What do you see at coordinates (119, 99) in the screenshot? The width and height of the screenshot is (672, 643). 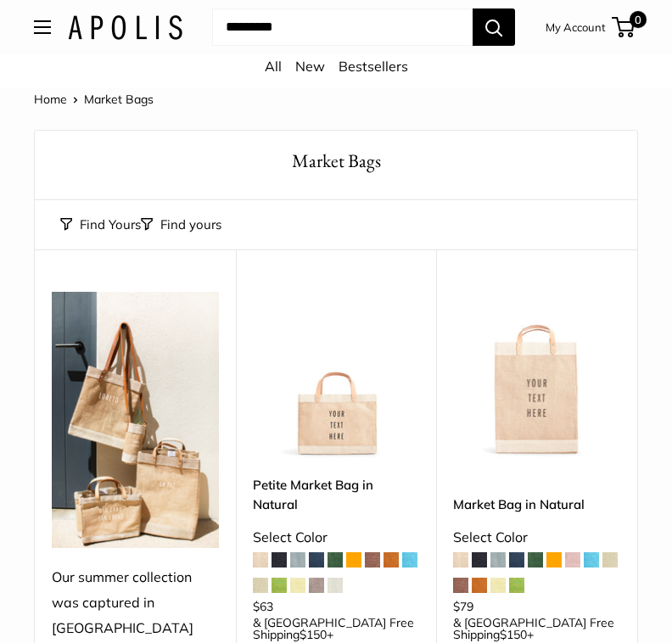 I see `span: Market Bags` at bounding box center [119, 99].